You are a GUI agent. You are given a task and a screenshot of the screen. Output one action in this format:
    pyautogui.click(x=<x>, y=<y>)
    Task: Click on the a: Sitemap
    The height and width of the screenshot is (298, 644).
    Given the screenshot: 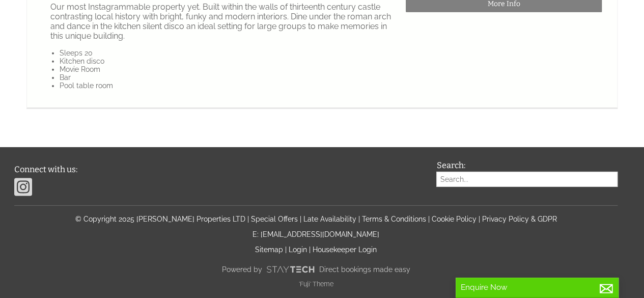 What is the action you would take?
    pyautogui.click(x=269, y=249)
    